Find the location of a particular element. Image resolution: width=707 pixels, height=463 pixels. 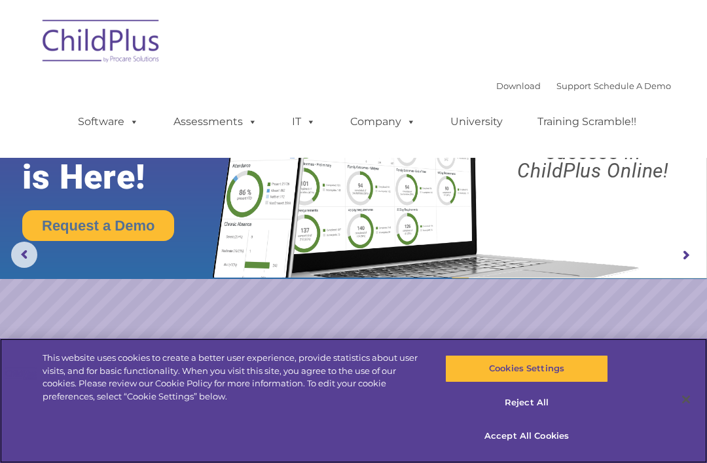

img: ChildPlus by Procare Solutions is located at coordinates (101, 43).